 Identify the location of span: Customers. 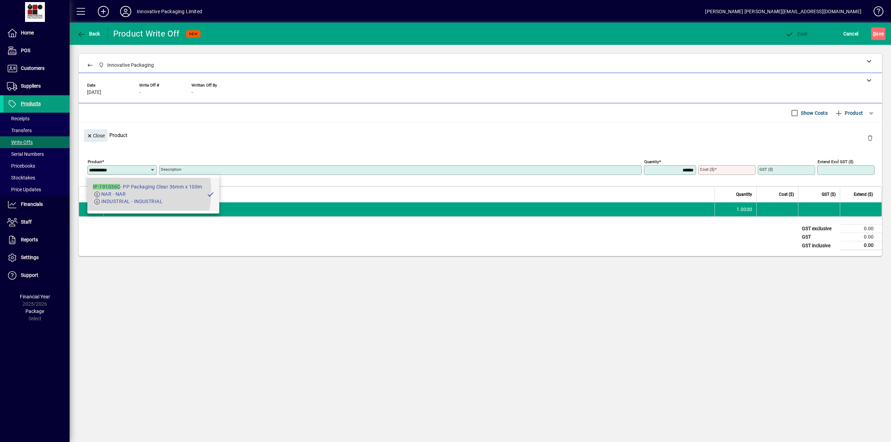
(33, 68).